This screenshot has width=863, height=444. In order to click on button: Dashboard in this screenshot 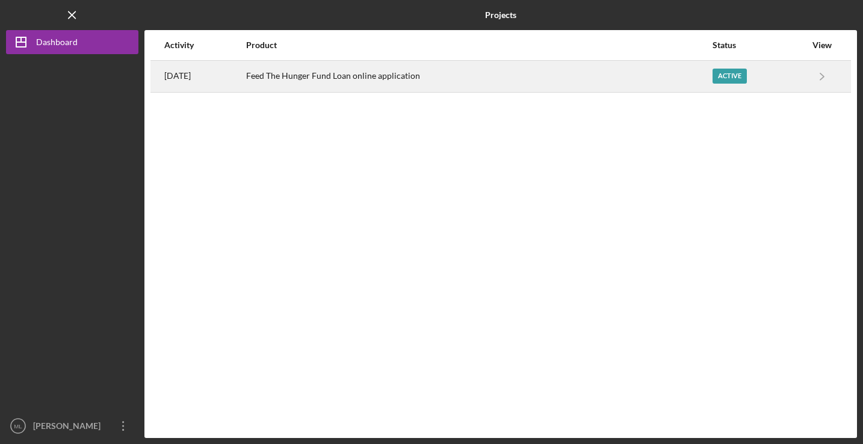, I will do `click(72, 42)`.